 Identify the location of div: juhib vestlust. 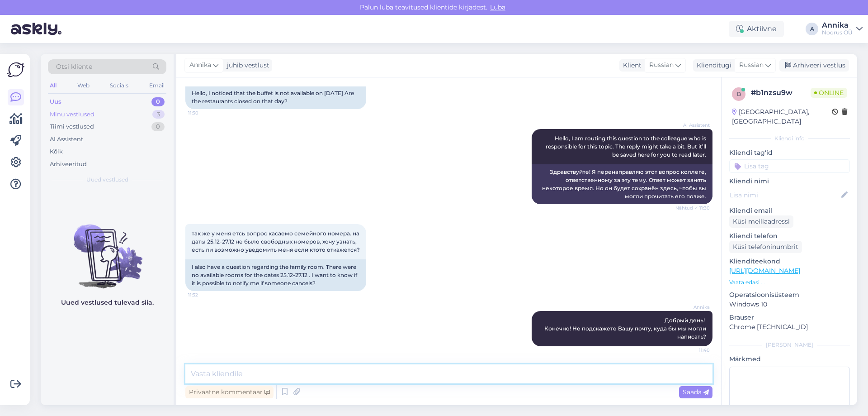
(246, 65).